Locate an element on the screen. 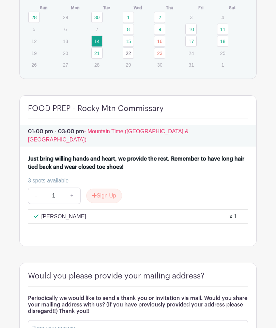  a: 2 is located at coordinates (160, 17).